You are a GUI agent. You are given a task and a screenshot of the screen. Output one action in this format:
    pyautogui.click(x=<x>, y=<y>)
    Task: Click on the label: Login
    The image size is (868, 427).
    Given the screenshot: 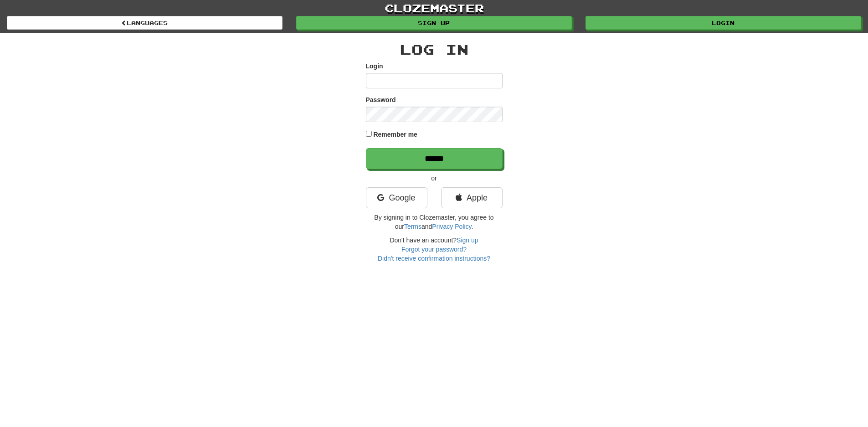 What is the action you would take?
    pyautogui.click(x=375, y=66)
    